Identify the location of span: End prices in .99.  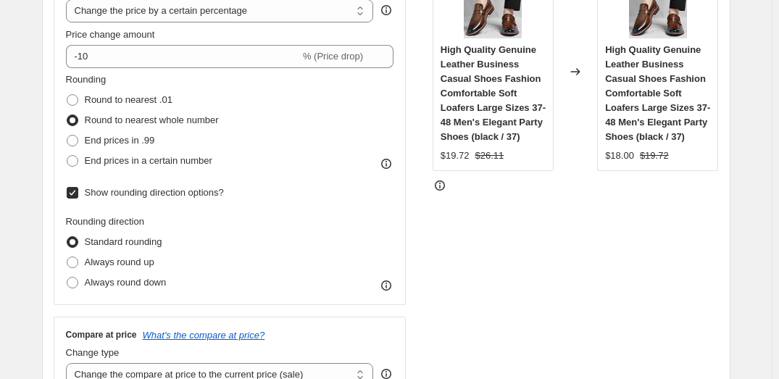
(120, 140).